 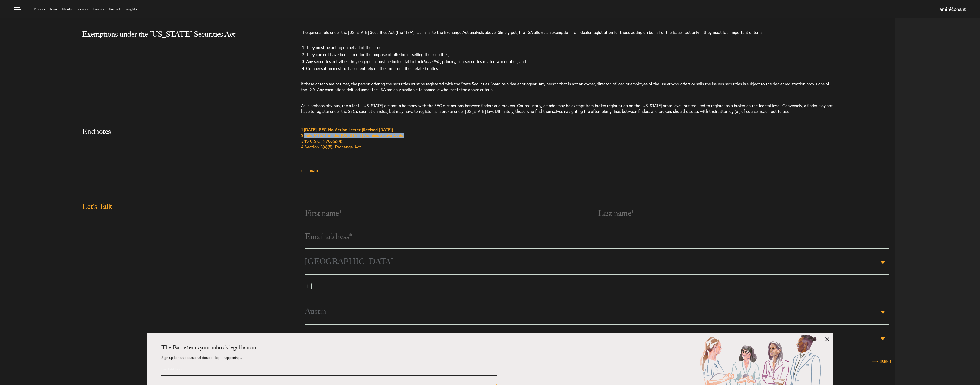 I want to click on a: Clients, so click(x=67, y=9).